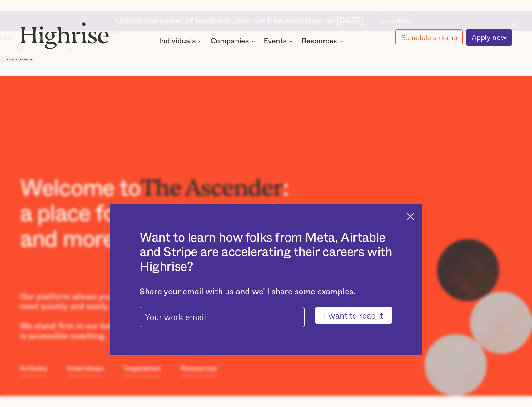  I want to click on input: Your work email, so click(222, 317).